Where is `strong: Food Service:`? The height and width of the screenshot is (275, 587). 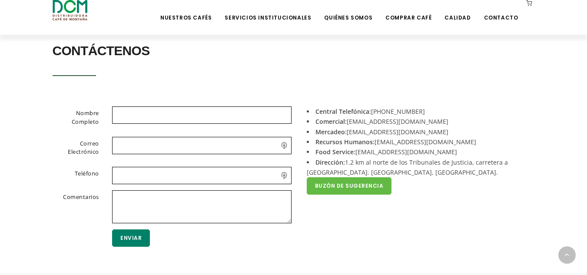 strong: Food Service: is located at coordinates (335, 152).